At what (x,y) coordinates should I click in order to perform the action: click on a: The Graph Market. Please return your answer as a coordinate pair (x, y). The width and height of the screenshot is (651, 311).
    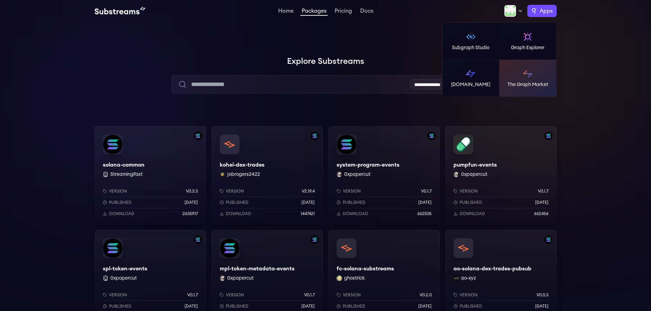
    Looking at the image, I should click on (527, 78).